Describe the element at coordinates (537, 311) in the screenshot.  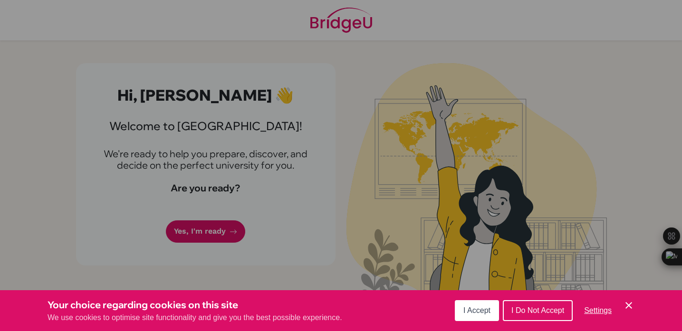
I see `button: I Do Not Accept` at that location.